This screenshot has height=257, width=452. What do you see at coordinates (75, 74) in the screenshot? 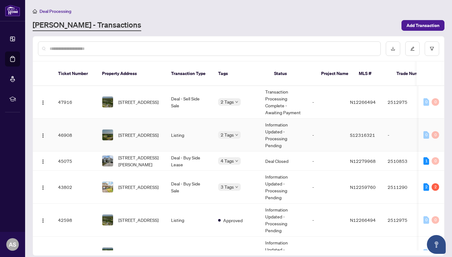
I see `th: Ticket Number` at bounding box center [75, 74].